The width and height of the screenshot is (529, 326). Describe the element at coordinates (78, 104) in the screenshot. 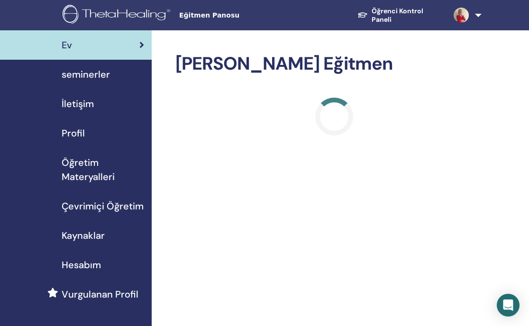

I see `span: İletişim` at that location.